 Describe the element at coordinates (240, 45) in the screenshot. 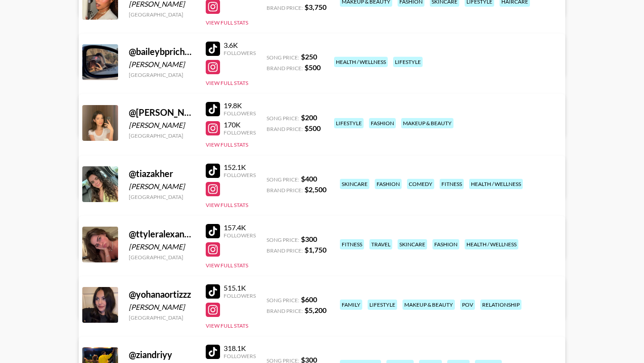

I see `div: 3.6K` at that location.